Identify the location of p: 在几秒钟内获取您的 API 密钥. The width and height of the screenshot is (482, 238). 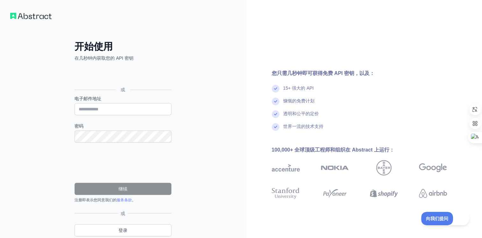
(123, 58).